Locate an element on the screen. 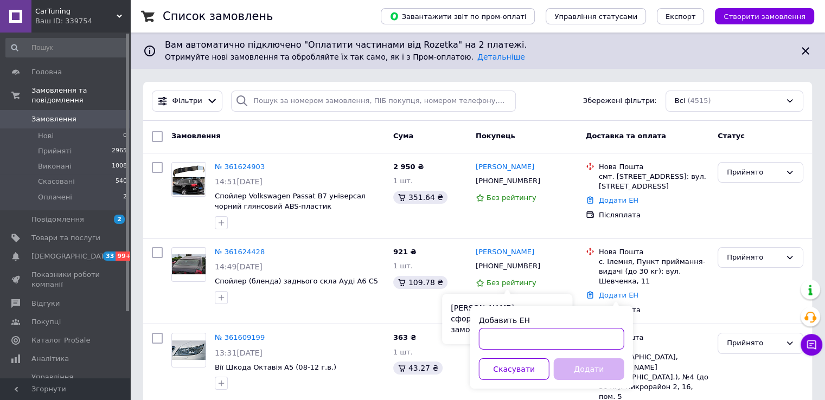 Image resolution: width=825 pixels, height=400 pixels. span: Управління сайтом is located at coordinates (66, 382).